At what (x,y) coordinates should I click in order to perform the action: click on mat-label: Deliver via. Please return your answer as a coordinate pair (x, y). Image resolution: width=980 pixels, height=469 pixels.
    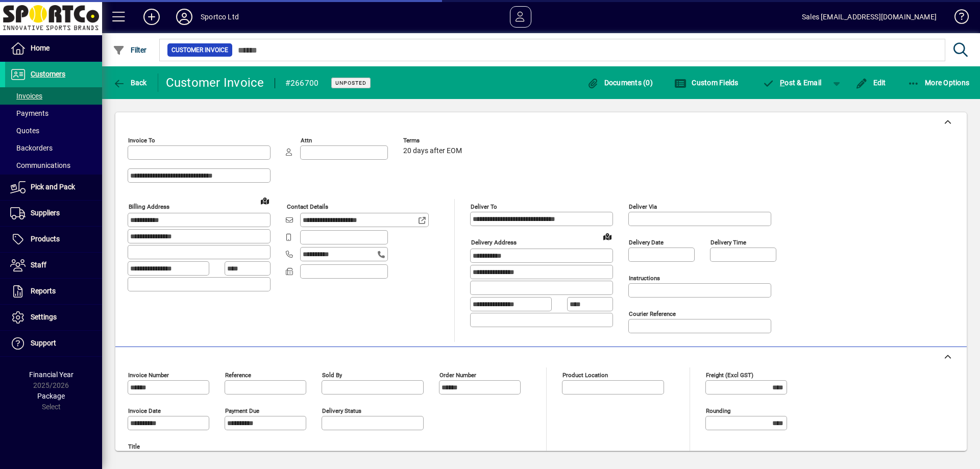
    Looking at the image, I should click on (642, 207).